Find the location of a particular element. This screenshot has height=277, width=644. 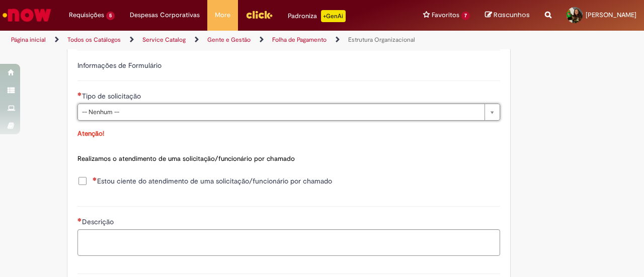

a: Service Catalog is located at coordinates (164, 39).